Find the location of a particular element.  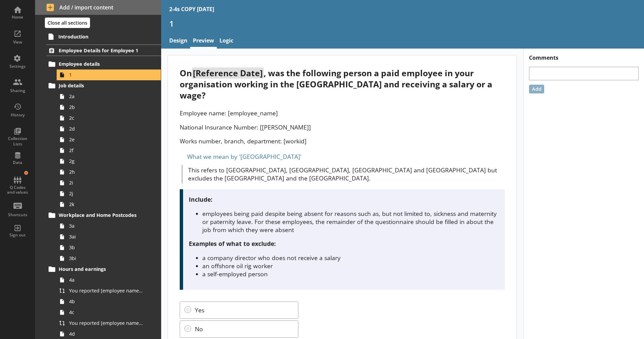

a: 4c is located at coordinates (109, 312).